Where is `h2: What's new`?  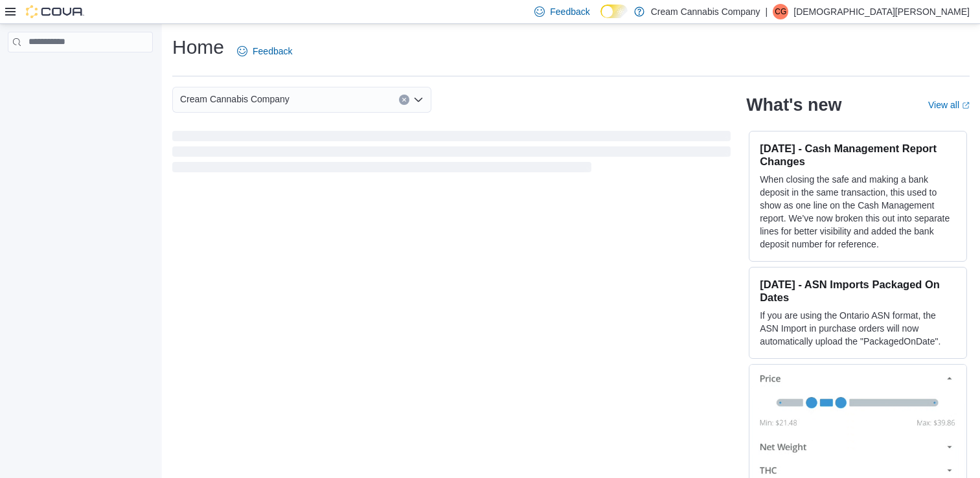 h2: What's new is located at coordinates (794, 105).